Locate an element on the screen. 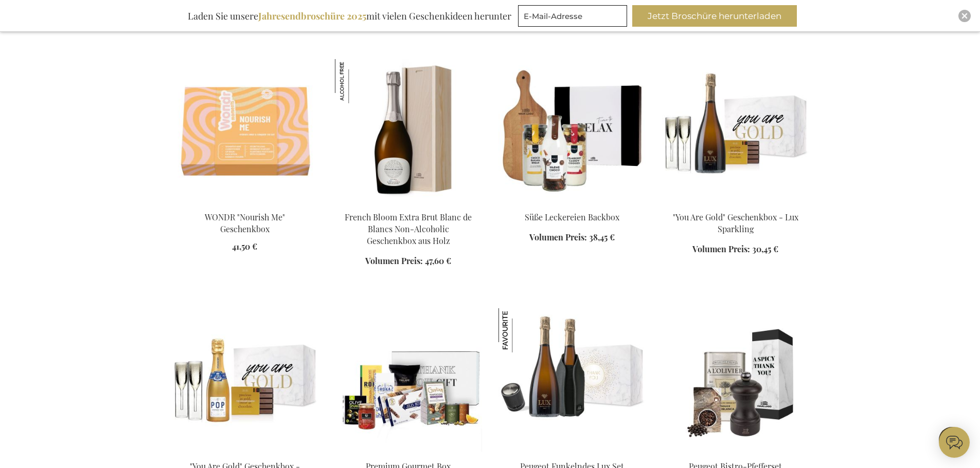 This screenshot has width=980, height=468. img: You Are Gold Gift Box - Pommery Pop Champagne is located at coordinates (245, 380).